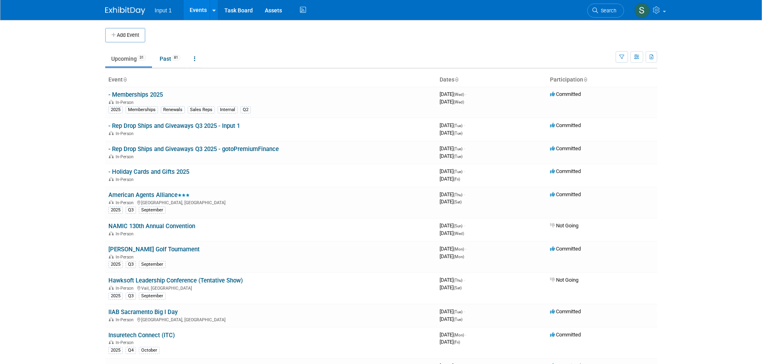 The width and height of the screenshot is (762, 364). I want to click on span: 81, so click(176, 58).